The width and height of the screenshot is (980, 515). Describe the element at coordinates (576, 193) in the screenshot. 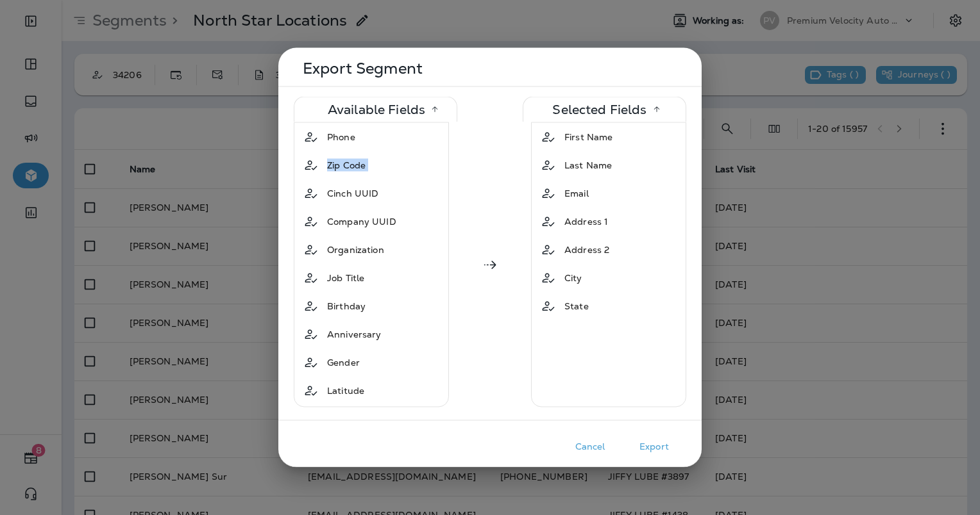

I see `span: Email` at that location.